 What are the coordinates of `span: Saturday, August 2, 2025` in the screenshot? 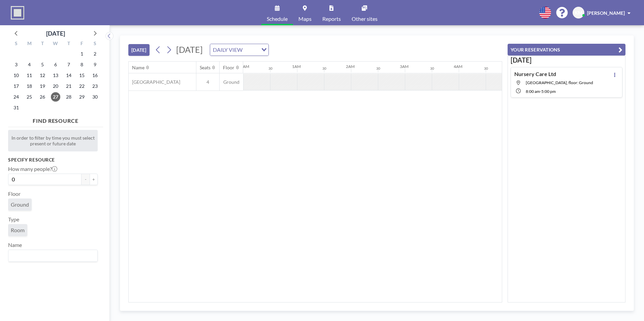 It's located at (95, 54).